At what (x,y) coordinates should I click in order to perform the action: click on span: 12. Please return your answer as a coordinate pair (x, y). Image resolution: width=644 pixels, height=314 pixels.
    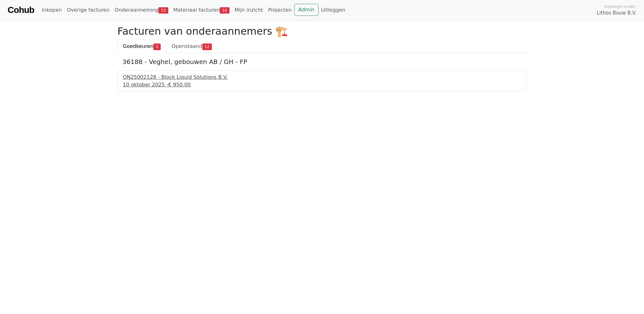
    Looking at the image, I should click on (207, 47).